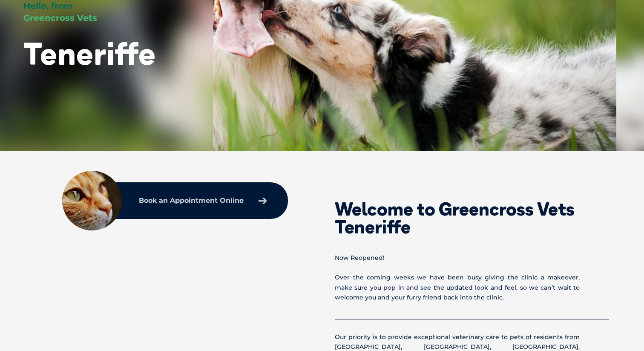  What do you see at coordinates (457, 287) in the screenshot?
I see `p: Over the coming weeks we have been busy giving the clinic a makeover, make sure you pop in and se...` at bounding box center [457, 287].